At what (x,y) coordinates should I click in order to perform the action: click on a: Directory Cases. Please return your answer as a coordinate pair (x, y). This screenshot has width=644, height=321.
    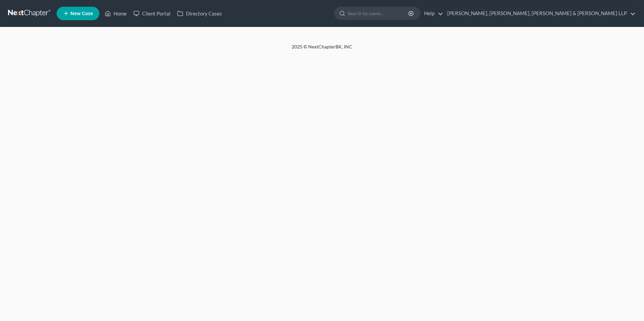
    Looking at the image, I should click on (200, 13).